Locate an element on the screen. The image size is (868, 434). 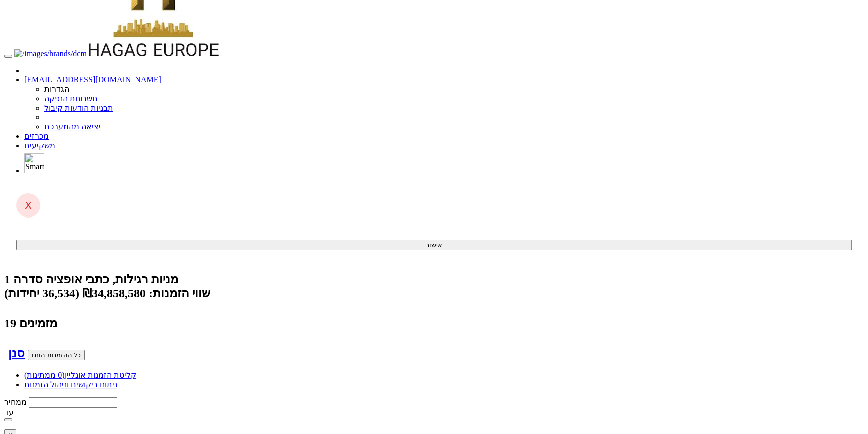
a: חשבונות הנפקה is located at coordinates (71, 98).